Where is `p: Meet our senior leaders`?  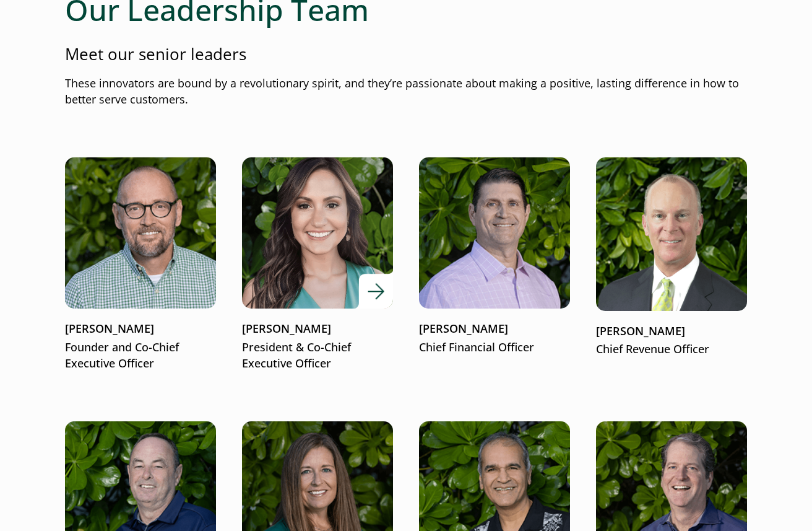 p: Meet our senior leaders is located at coordinates (406, 54).